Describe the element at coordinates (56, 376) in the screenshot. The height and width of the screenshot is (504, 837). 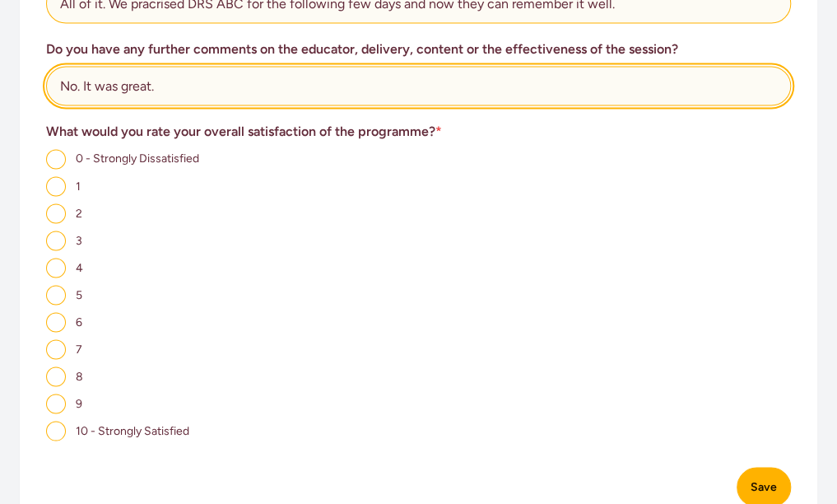
I see `input: 8` at that location.